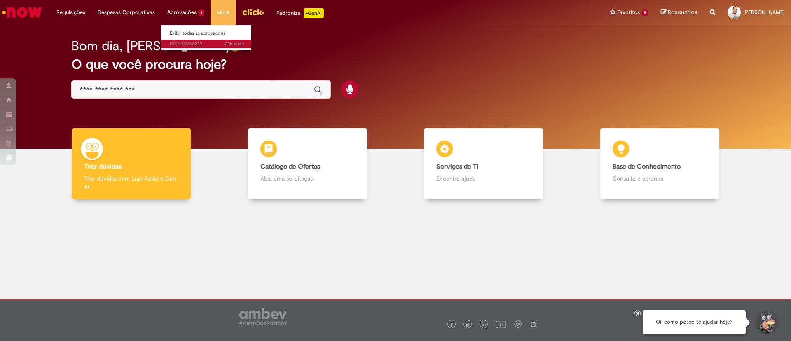 This screenshot has width=791, height=341. Describe the element at coordinates (103, 166) in the screenshot. I see `b: Tirar dúvidas` at that location.